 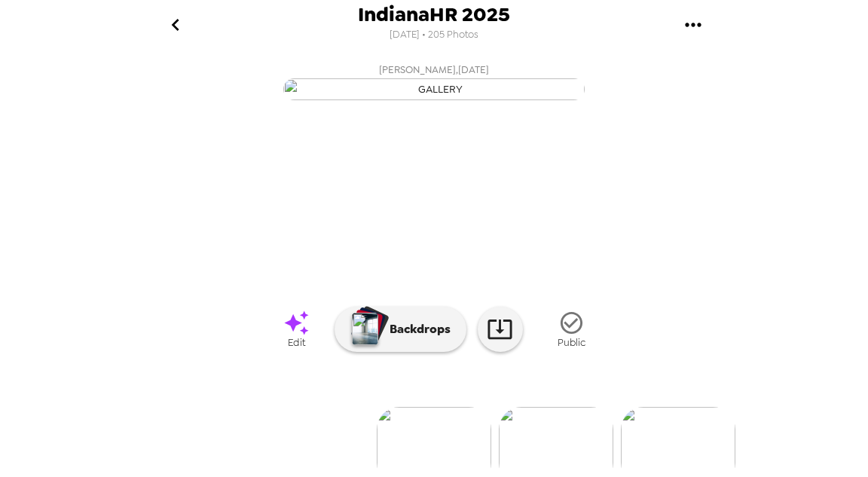 I want to click on button: Backdrops, so click(x=400, y=329).